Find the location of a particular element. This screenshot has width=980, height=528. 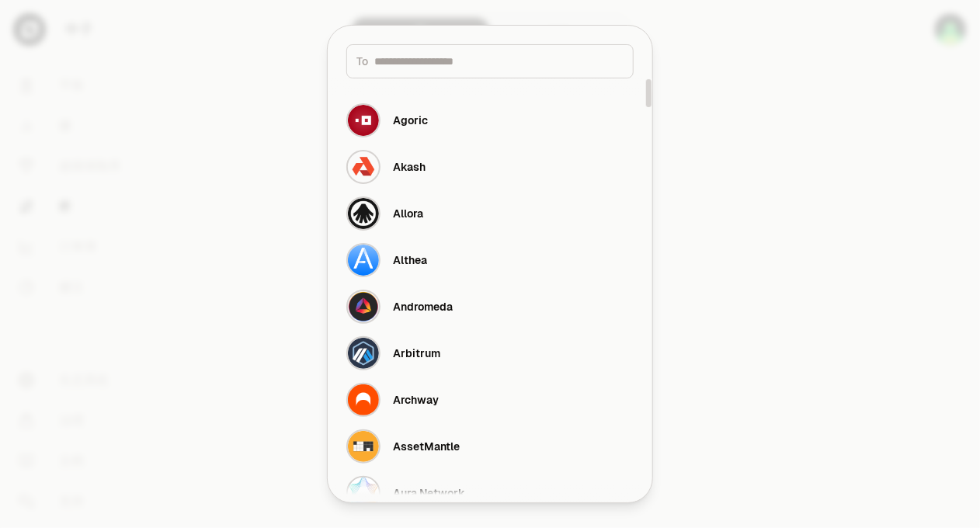

div: Andromeda is located at coordinates (422, 307).